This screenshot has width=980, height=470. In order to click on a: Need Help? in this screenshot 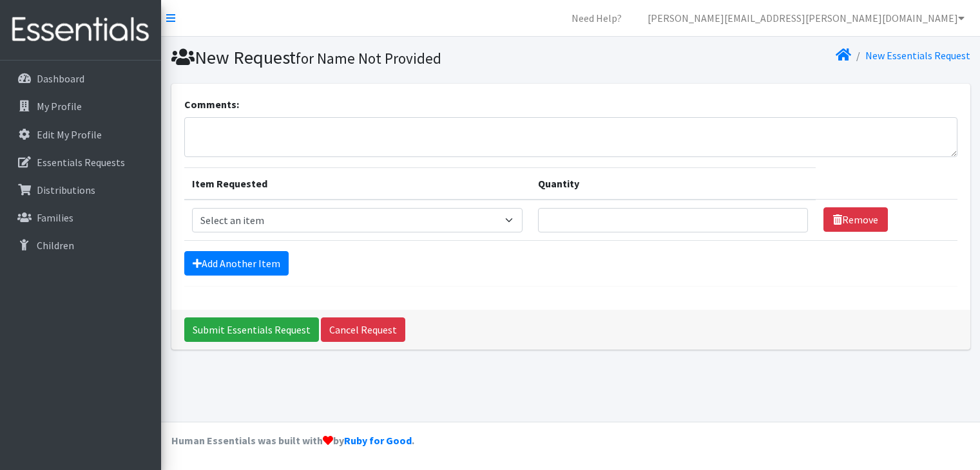, I will do `click(597, 18)`.